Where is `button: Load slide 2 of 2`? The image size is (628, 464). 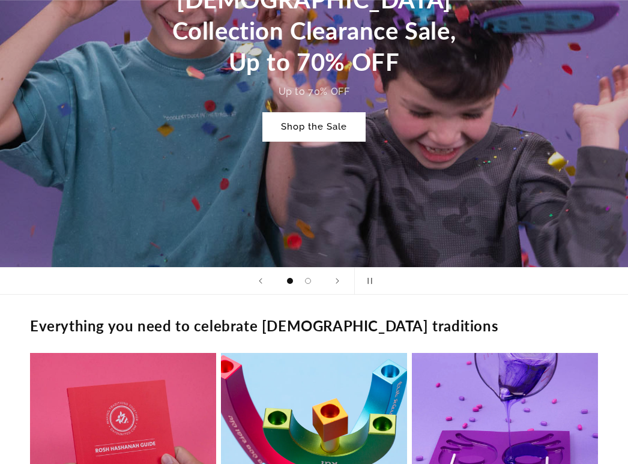
button: Load slide 2 of 2 is located at coordinates (308, 281).